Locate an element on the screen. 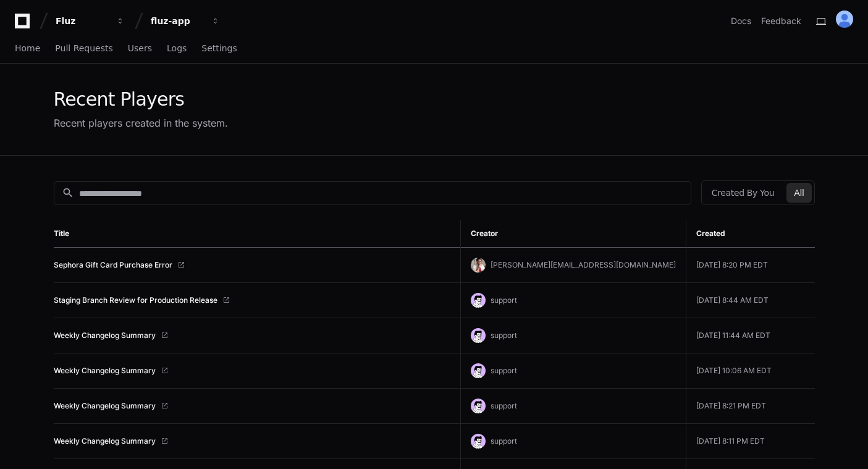 The image size is (868, 469). button: Created By You is located at coordinates (742, 193).